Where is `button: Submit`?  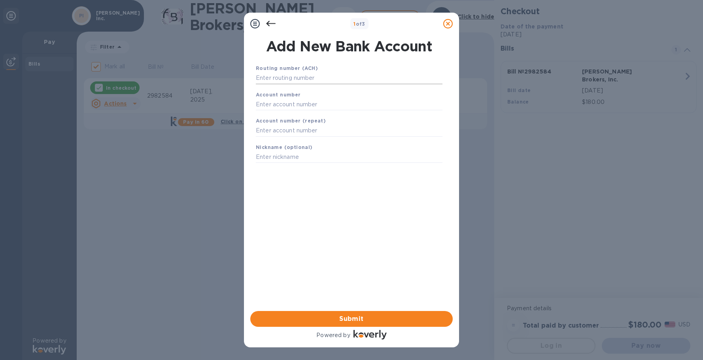
button: Submit is located at coordinates (351, 319).